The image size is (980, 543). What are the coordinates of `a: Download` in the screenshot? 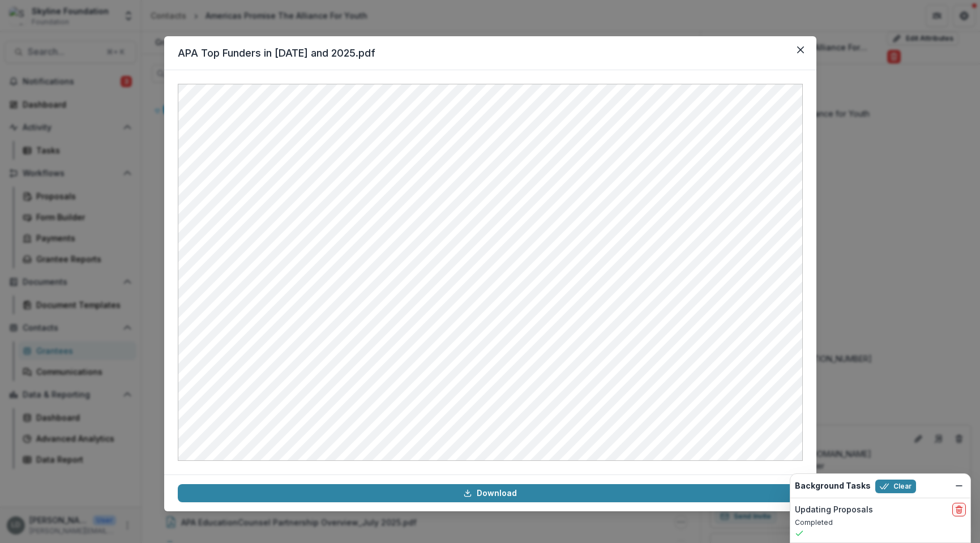 It's located at (490, 494).